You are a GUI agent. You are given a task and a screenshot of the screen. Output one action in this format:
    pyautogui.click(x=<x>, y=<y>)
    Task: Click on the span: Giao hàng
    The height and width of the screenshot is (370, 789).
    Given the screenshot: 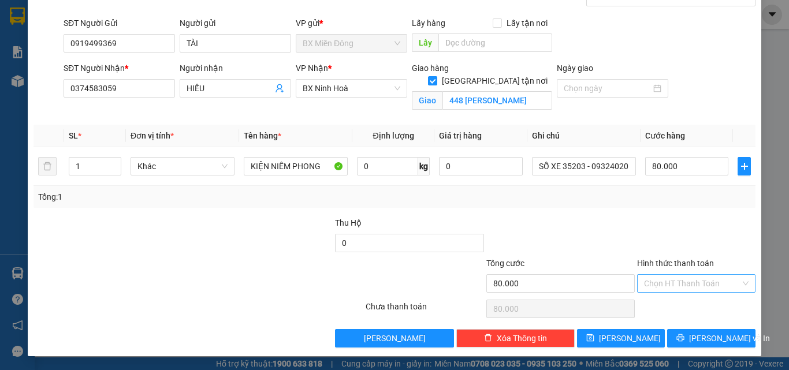 What is the action you would take?
    pyautogui.click(x=430, y=68)
    